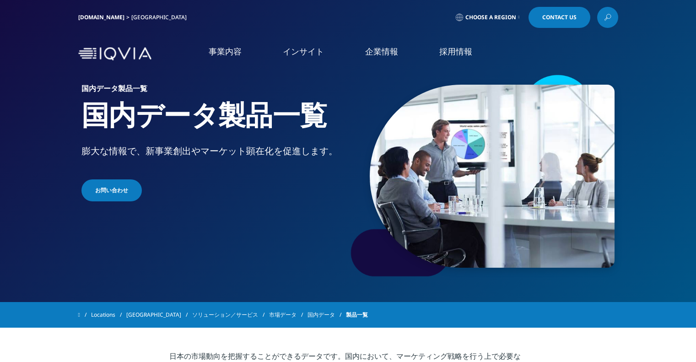 This screenshot has width=696, height=362. I want to click on h6: 国内データ製品一覧, so click(213, 91).